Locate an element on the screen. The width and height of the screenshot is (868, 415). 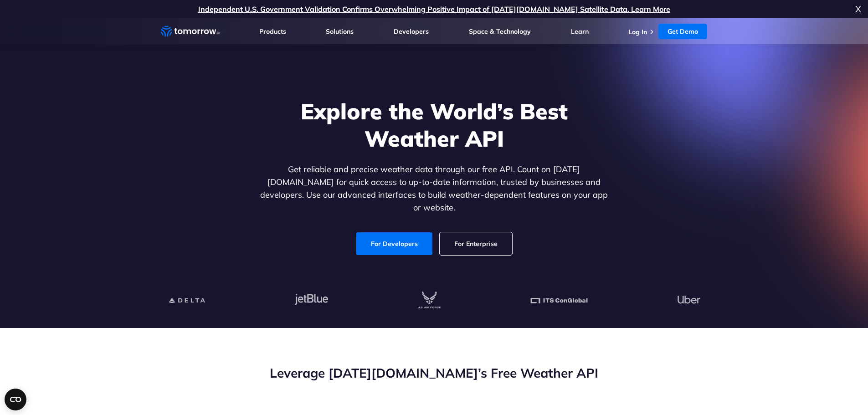
a: Log In is located at coordinates (637, 32).